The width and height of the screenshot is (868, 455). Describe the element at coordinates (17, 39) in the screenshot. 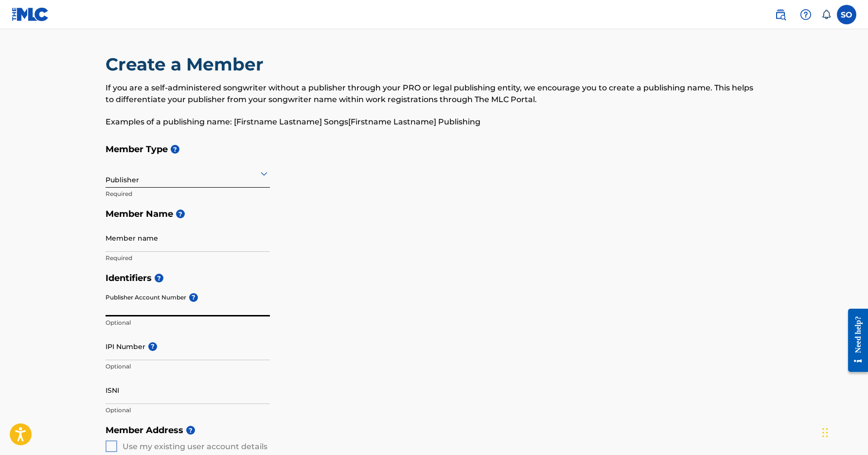

I see `div: Open Resource Center` at that location.